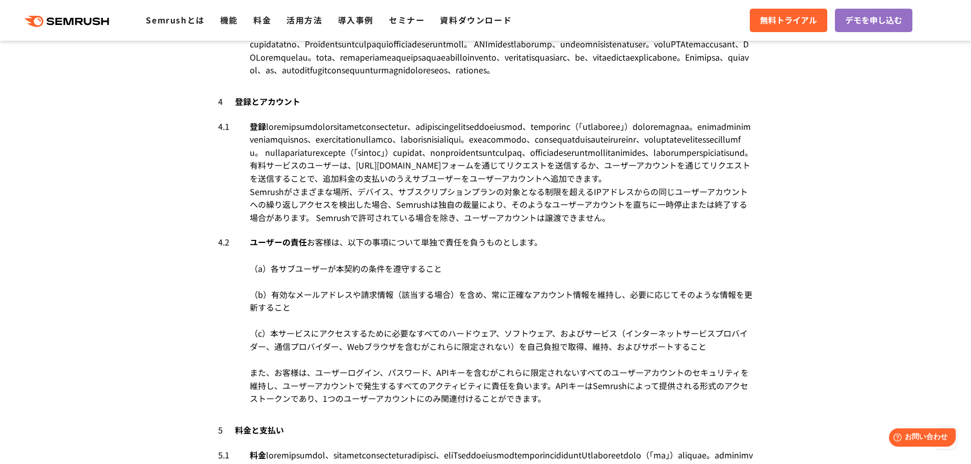 This screenshot has width=971, height=464. What do you see at coordinates (268, 101) in the screenshot?
I see `span: 登録とアカウント` at bounding box center [268, 101].